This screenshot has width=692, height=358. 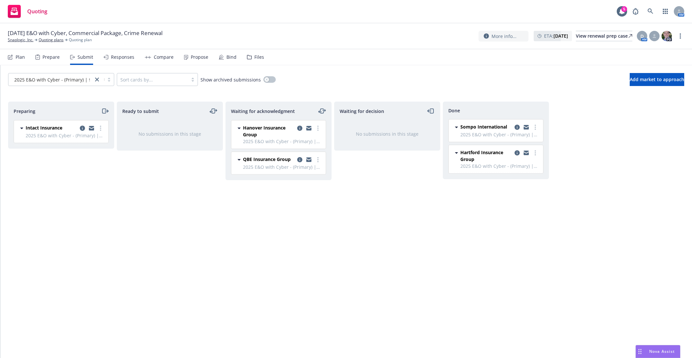 What do you see at coordinates (200, 57) in the screenshot?
I see `div: Propose` at bounding box center [200, 57].